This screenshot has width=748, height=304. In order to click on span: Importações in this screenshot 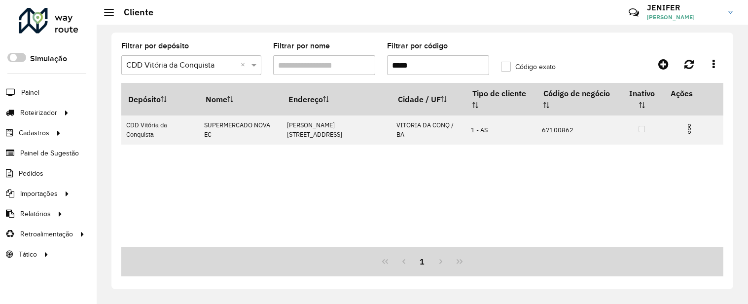, I will do `click(39, 193)`.